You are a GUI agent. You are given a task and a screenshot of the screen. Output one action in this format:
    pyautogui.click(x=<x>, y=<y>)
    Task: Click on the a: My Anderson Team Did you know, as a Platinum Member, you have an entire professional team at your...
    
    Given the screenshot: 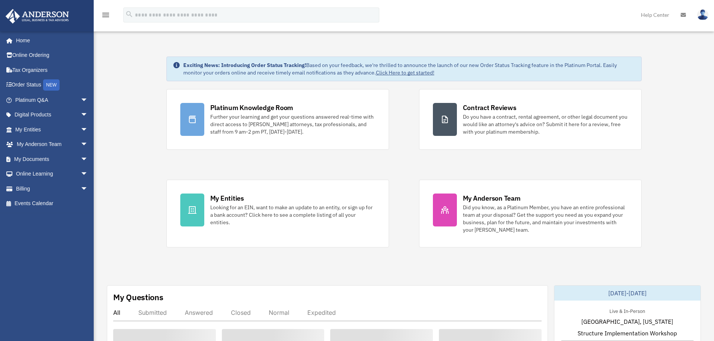 What is the action you would take?
    pyautogui.click(x=530, y=214)
    